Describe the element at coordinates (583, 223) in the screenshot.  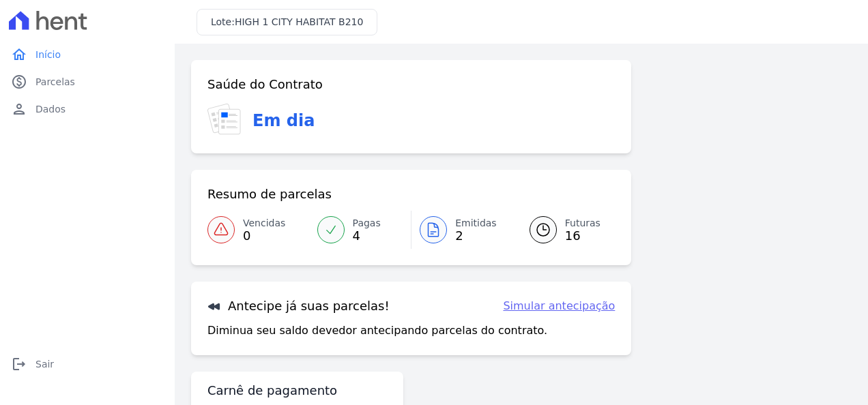
I see `span: Futuras` at that location.